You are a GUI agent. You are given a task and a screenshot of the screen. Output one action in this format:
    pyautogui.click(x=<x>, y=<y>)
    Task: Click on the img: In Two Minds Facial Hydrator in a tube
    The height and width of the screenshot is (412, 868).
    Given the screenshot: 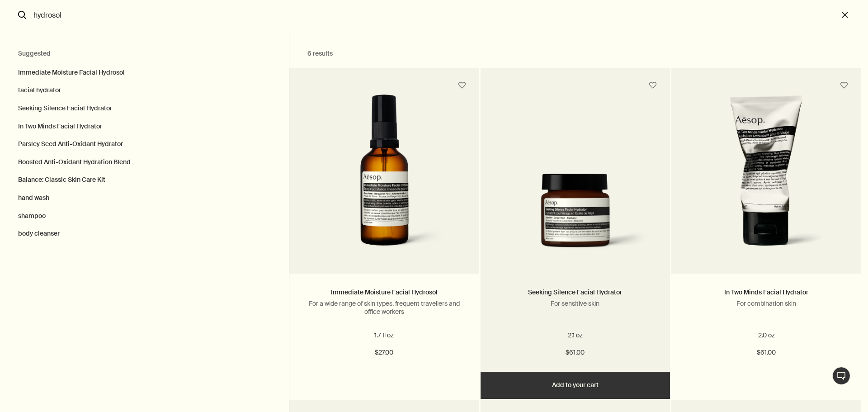 What is the action you would take?
    pyautogui.click(x=766, y=177)
    